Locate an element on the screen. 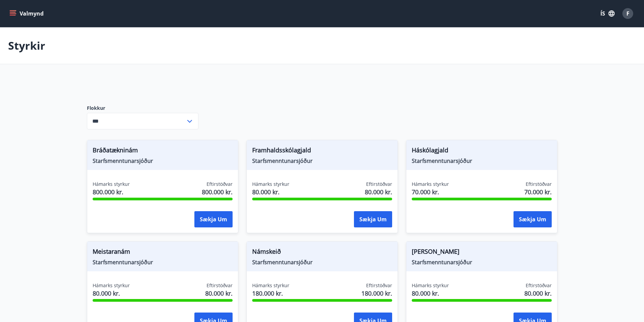  span: Bráðatækninám is located at coordinates (163, 151).